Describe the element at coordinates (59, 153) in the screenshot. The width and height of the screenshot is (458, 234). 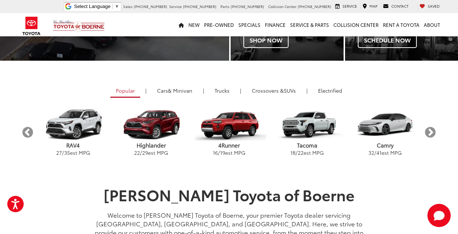
I see `span: 27` at that location.